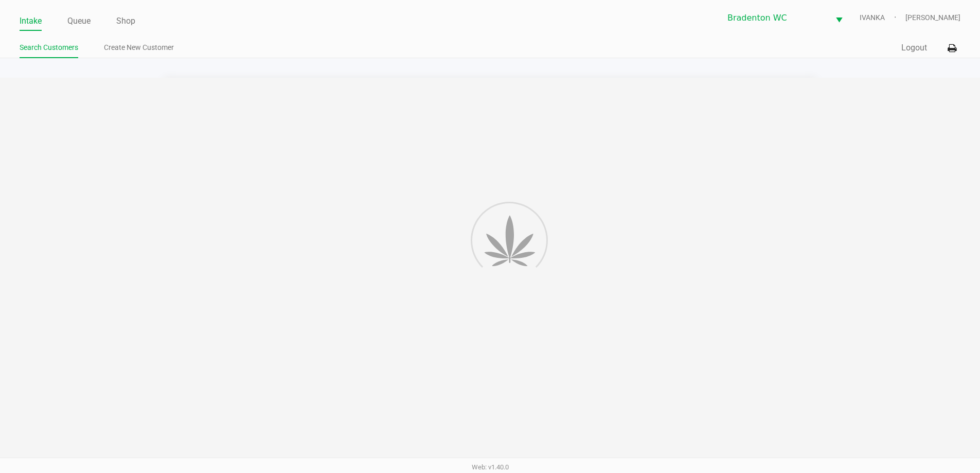  What do you see at coordinates (79, 21) in the screenshot?
I see `a: Queue` at bounding box center [79, 21].